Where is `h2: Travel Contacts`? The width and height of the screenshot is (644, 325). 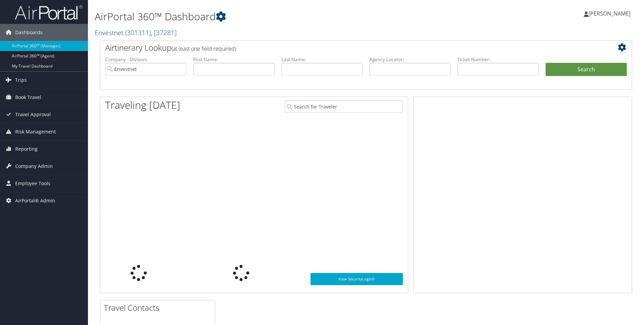
h2: Travel Contacts is located at coordinates (159, 308).